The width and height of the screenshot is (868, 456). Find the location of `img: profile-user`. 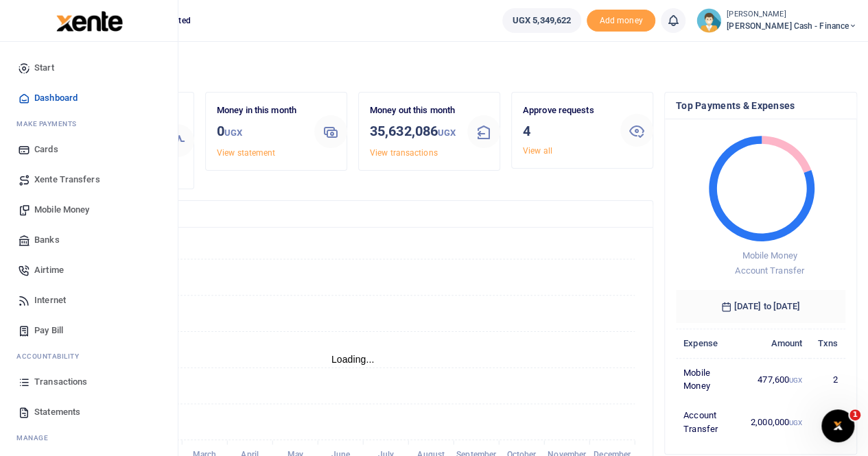

img: profile-user is located at coordinates (709, 20).